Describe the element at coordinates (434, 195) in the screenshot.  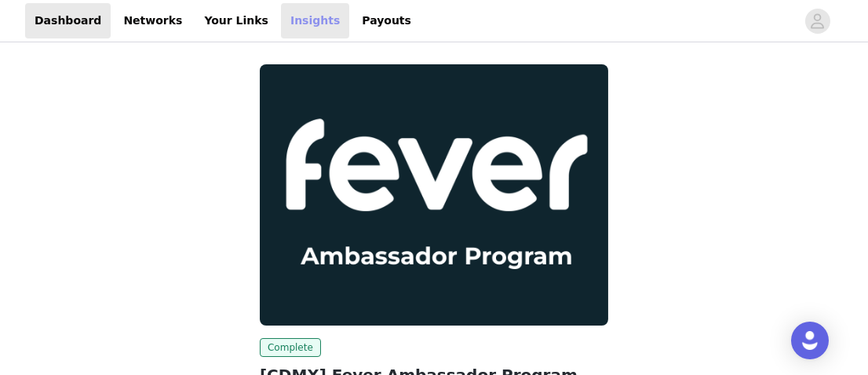
I see `img: Fever Ambassadors` at that location.